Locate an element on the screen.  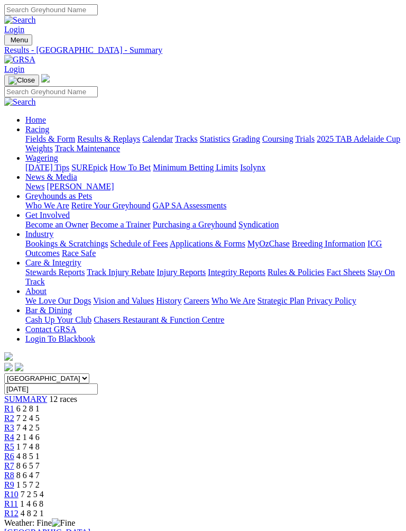
img: twitter.svg is located at coordinates (19, 367).